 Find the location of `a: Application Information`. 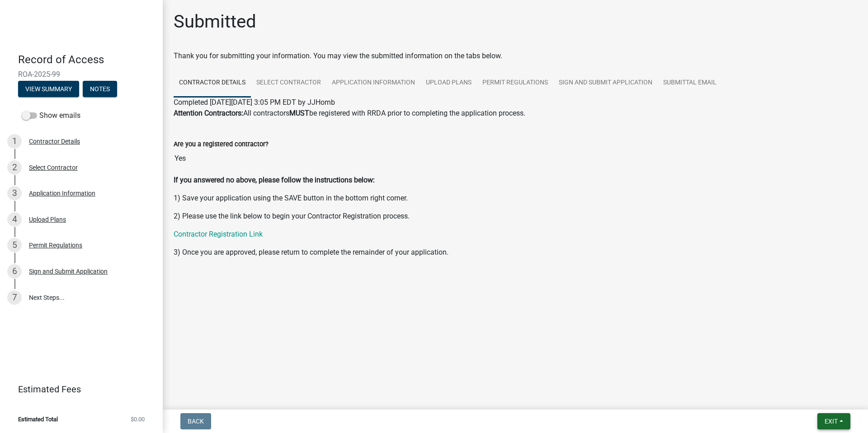

a: Application Information is located at coordinates (374, 83).